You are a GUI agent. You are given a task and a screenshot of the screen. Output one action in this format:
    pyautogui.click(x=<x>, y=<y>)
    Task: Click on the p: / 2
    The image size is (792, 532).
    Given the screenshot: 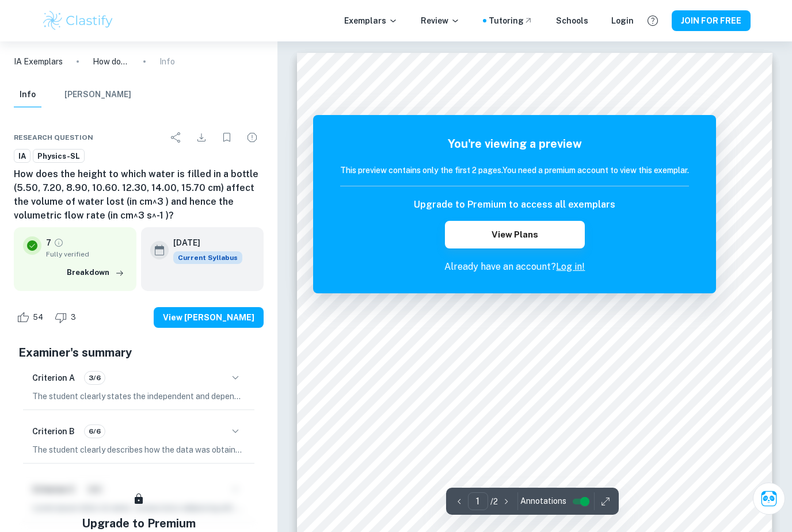 What is the action you would take?
    pyautogui.click(x=494, y=501)
    